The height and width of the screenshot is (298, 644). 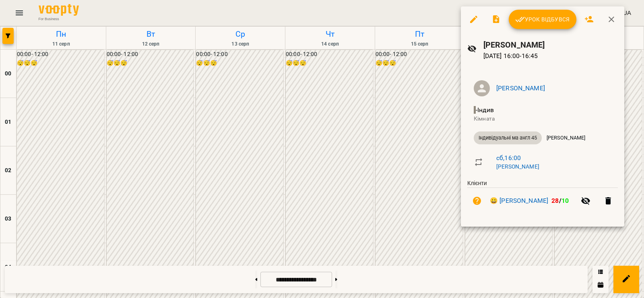 What do you see at coordinates (508, 138) in the screenshot?
I see `span: Індивідуальні ма англ 45` at bounding box center [508, 138].